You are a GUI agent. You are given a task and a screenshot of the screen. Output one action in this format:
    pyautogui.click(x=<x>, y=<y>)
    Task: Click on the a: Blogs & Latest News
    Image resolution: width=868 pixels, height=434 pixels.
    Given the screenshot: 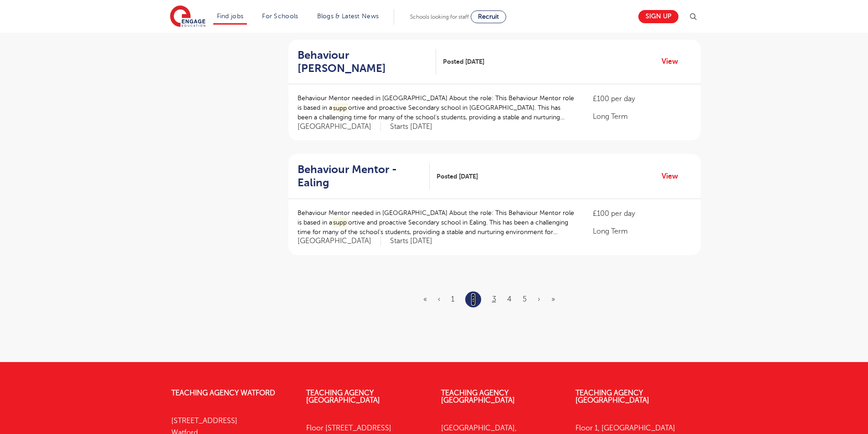 What is the action you would take?
    pyautogui.click(x=348, y=16)
    